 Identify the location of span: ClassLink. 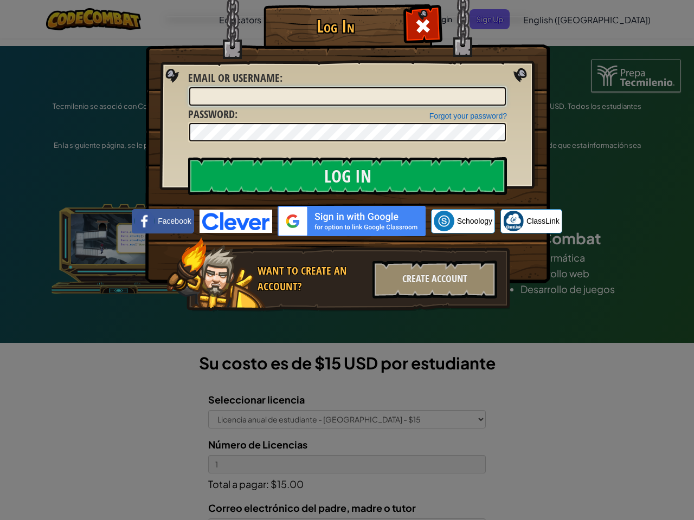
(543, 221).